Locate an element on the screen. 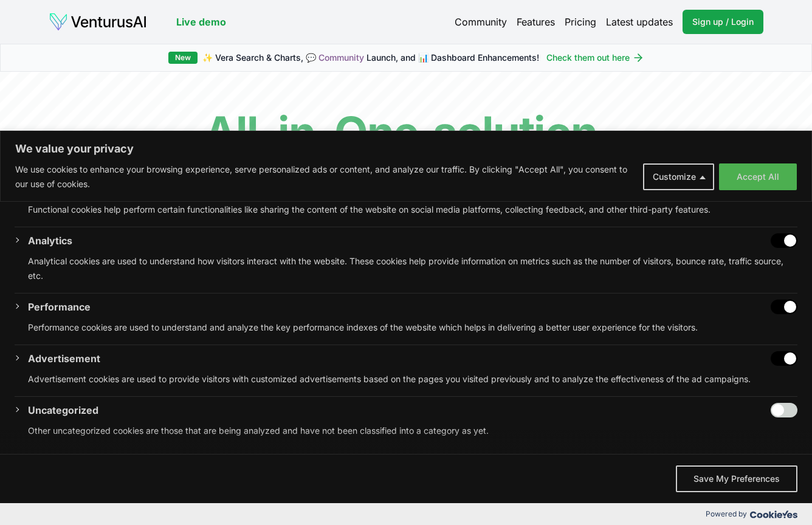 This screenshot has width=812, height=525. a: Live demo is located at coordinates (201, 22).